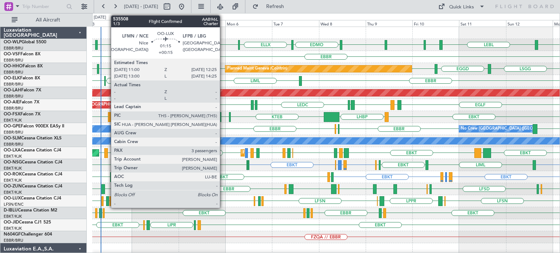  I want to click on span: OO-LUX, so click(12, 199).